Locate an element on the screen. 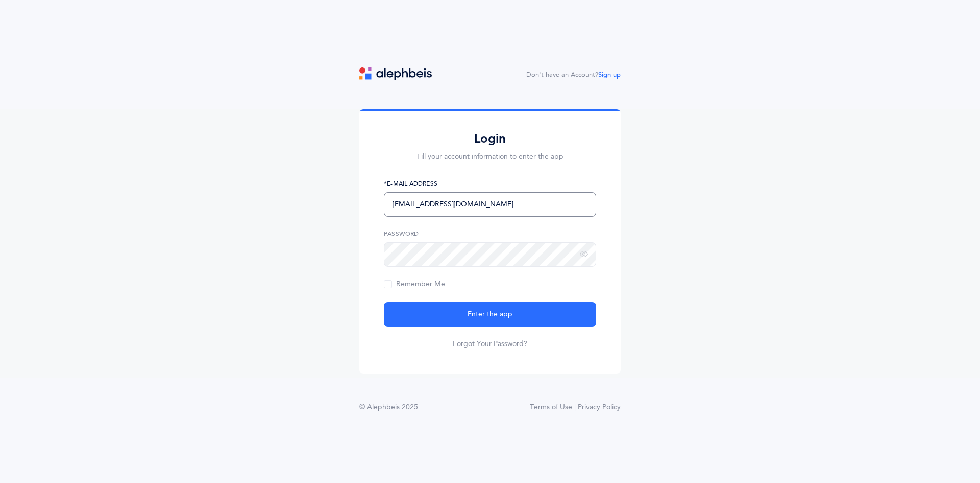  a: Terms of Use | Privacy Policy is located at coordinates (575, 407).